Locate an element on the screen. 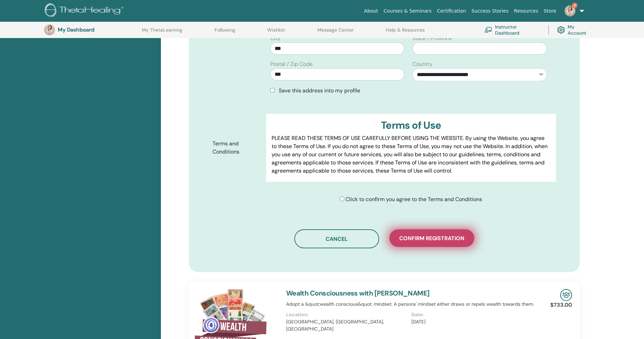  span: Save this address into my profile is located at coordinates (319, 90).